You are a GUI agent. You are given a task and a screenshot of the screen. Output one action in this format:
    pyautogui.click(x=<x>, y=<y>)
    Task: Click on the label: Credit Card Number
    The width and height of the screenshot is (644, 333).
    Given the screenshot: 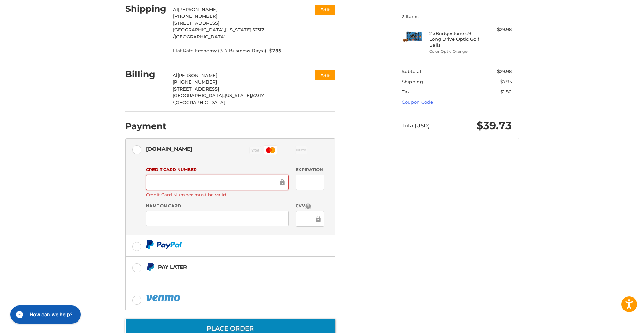 What is the action you would take?
    pyautogui.click(x=217, y=170)
    